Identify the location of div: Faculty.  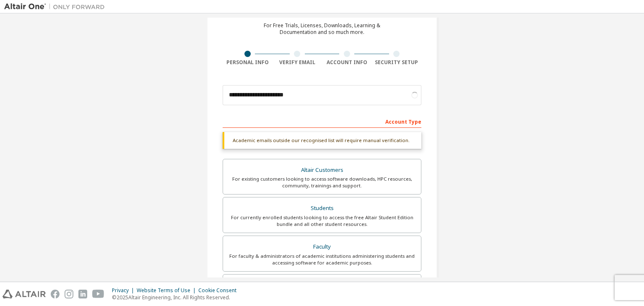
(322, 247).